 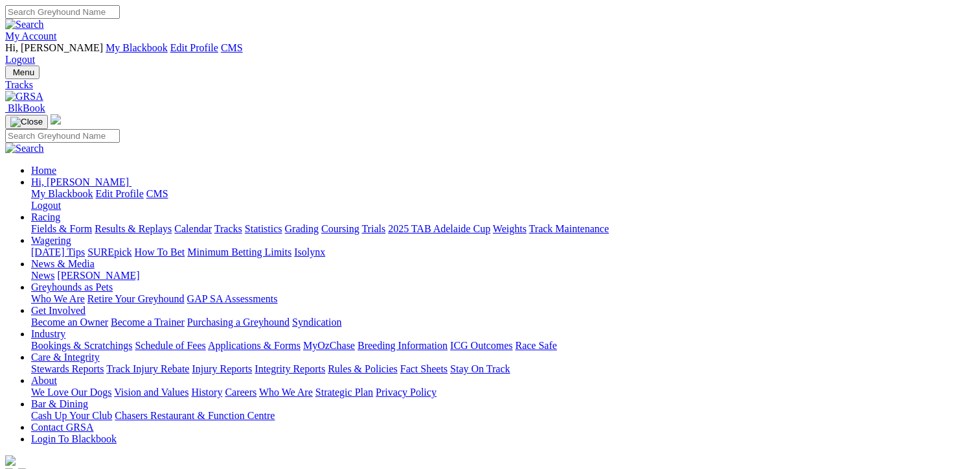 What do you see at coordinates (503, 416) in the screenshot?
I see `div: Bar & Dining` at bounding box center [503, 416].